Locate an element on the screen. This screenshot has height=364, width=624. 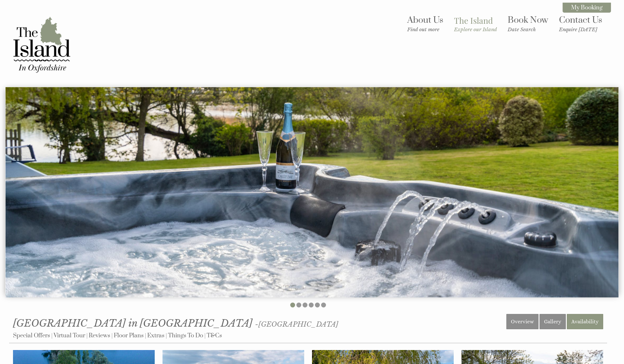
a: About UsFind out more is located at coordinates (425, 24).